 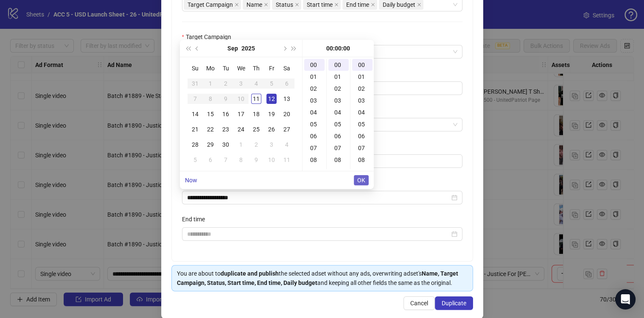 What do you see at coordinates (318, 197) in the screenshot?
I see `input: Start time` at bounding box center [318, 197].